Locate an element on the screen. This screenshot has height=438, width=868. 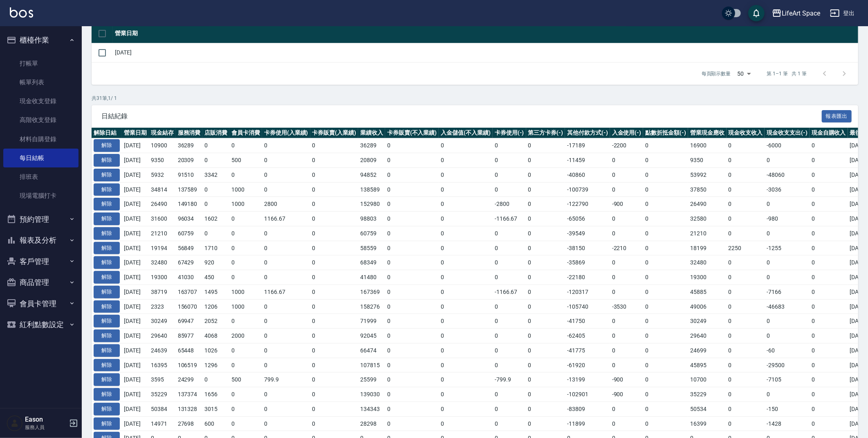
th: 營業現金應收 is located at coordinates (708, 133).